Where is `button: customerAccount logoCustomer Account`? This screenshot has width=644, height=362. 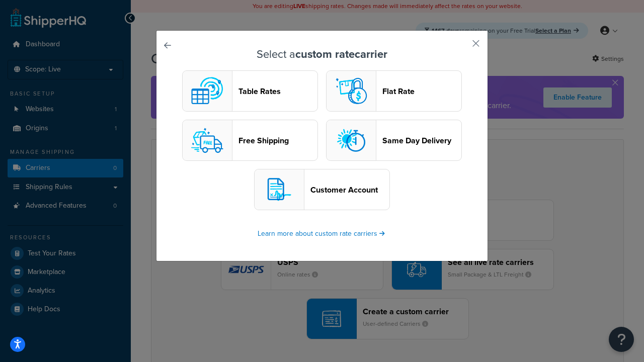
button: customerAccount logoCustomer Account is located at coordinates (322, 190).